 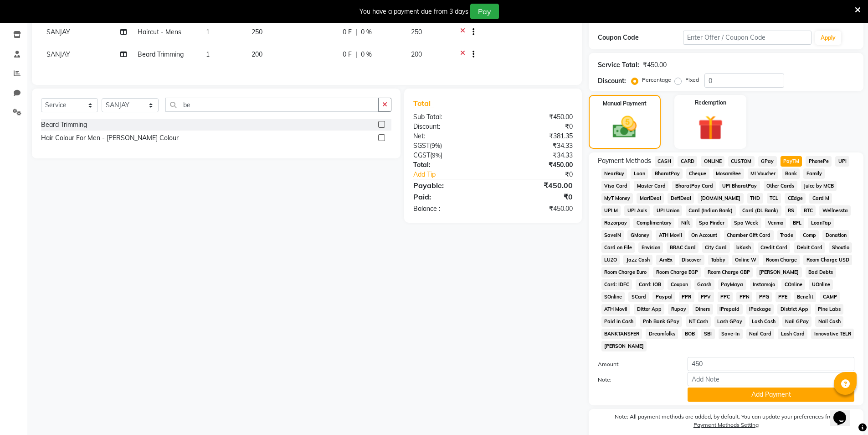 I want to click on span: GPay, so click(x=768, y=161).